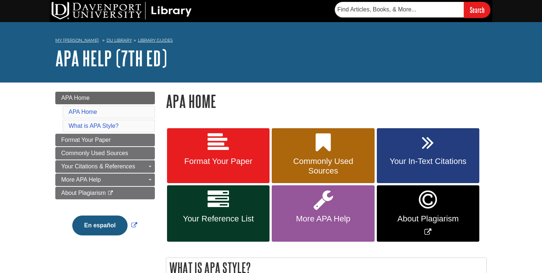  Describe the element at coordinates (111, 58) in the screenshot. I see `a: APA Help (7th Ed)` at that location.